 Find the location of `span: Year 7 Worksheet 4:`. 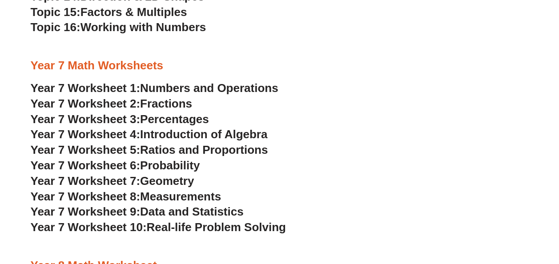

span: Year 7 Worksheet 4: is located at coordinates (85, 134).